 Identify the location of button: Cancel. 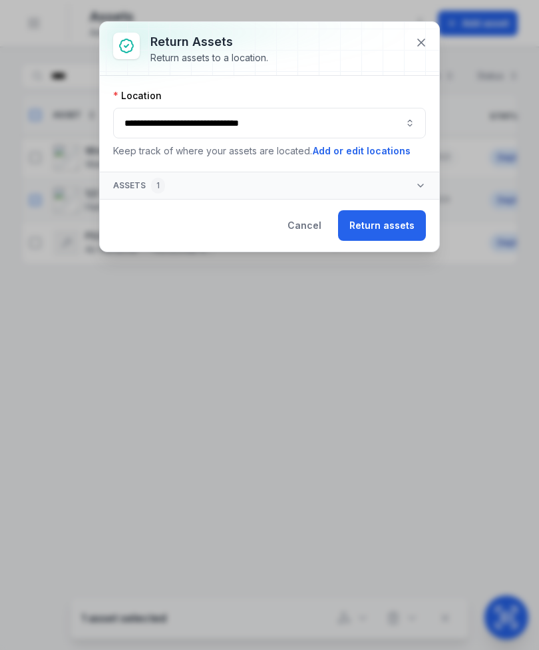
(304, 226).